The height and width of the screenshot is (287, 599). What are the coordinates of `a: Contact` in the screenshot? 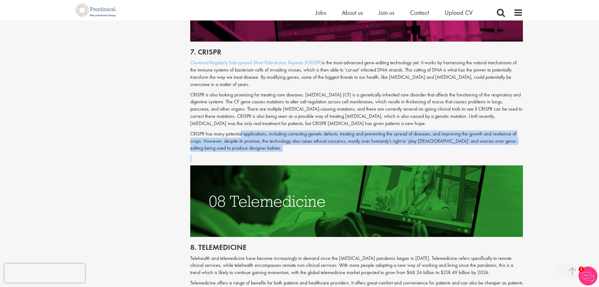 It's located at (420, 13).